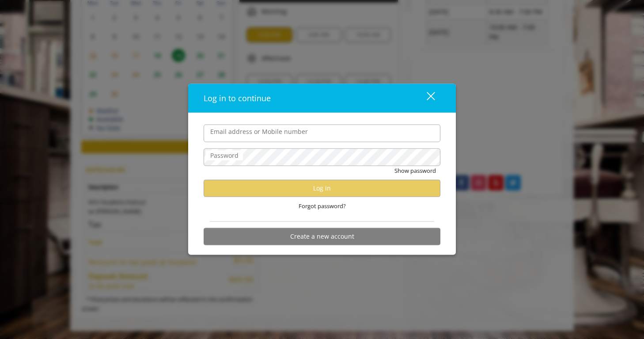  What do you see at coordinates (322, 133) in the screenshot?
I see `input: Email address or Mobile number` at bounding box center [322, 133].